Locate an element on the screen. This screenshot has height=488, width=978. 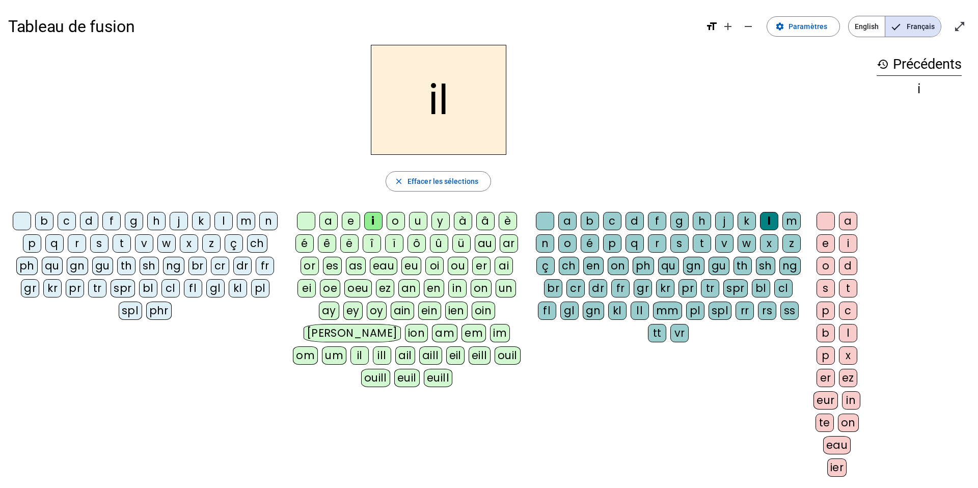
div: u is located at coordinates (418, 221).